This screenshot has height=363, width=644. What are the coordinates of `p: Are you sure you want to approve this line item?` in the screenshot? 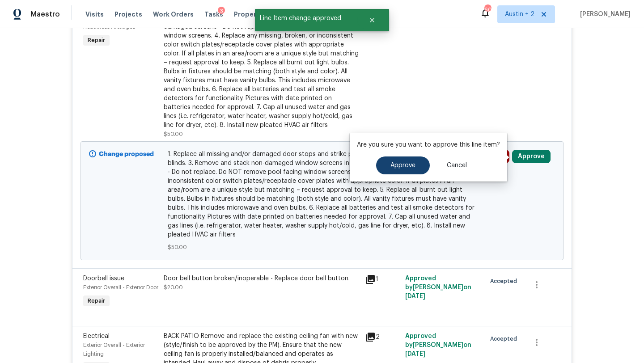 It's located at (428, 145).